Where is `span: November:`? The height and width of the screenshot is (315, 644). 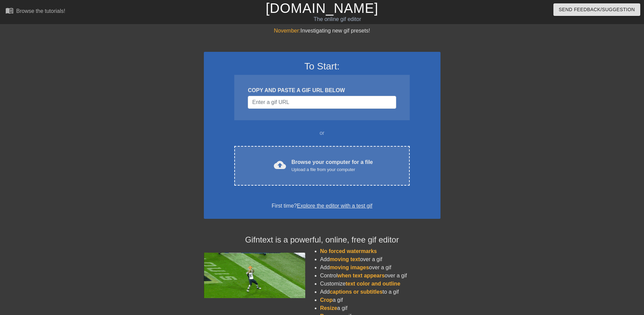
span: November: is located at coordinates (287, 31).